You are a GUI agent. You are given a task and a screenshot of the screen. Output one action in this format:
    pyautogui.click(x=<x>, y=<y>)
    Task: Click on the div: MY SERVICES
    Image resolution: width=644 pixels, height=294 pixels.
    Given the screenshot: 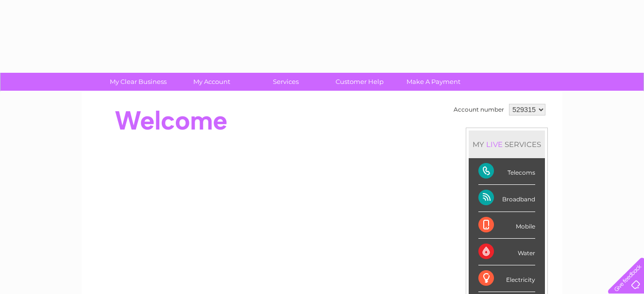 What is the action you would take?
    pyautogui.click(x=507, y=144)
    